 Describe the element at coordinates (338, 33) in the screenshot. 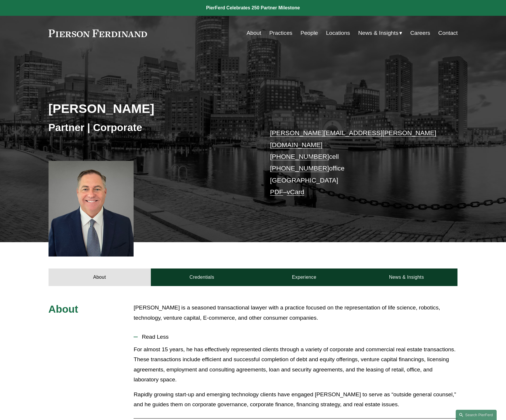

I see `a: Locations` at that location.